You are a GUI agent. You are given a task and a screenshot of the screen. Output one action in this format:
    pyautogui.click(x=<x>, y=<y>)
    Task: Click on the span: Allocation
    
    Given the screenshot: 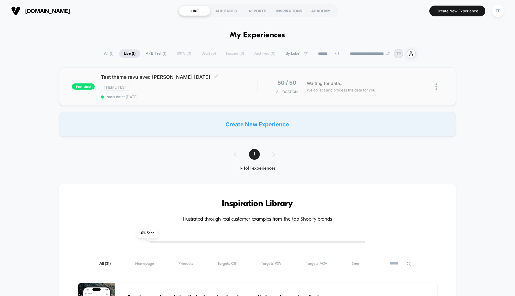 What is the action you would take?
    pyautogui.click(x=287, y=92)
    